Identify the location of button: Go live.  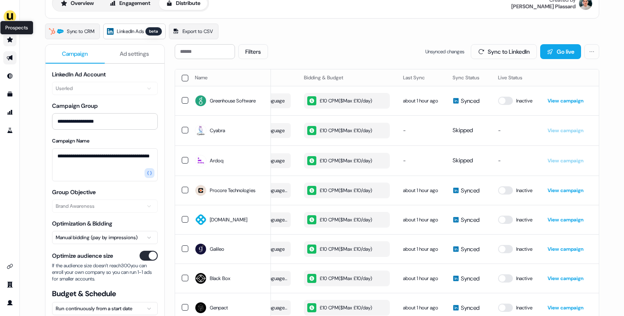
(560, 52).